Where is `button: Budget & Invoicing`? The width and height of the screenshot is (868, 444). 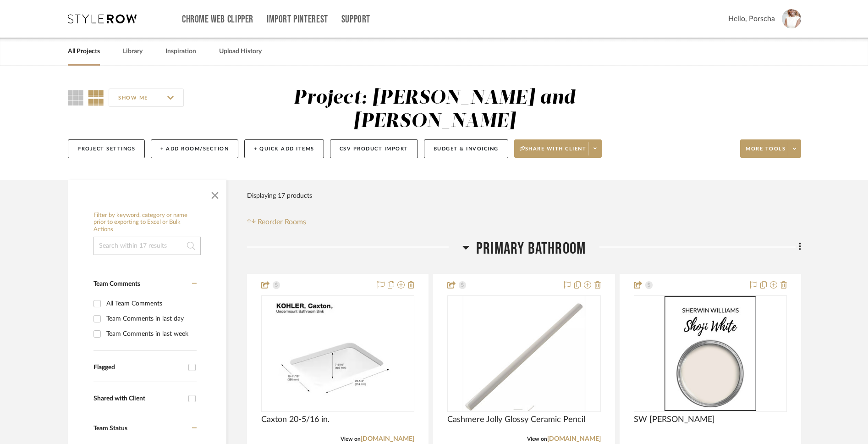
button: Budget & Invoicing is located at coordinates (466, 148).